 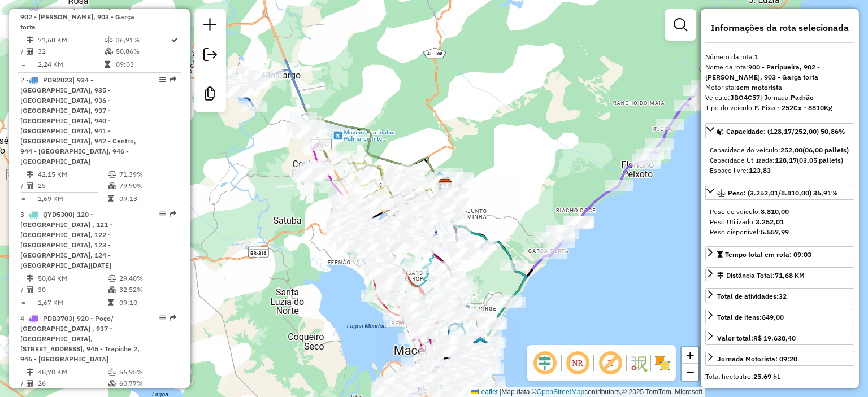 I want to click on div: Valor total:, so click(x=756, y=338).